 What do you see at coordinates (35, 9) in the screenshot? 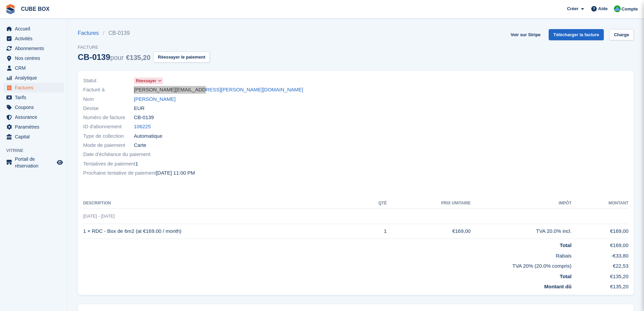
I see `a: CUBE BOX` at bounding box center [35, 9].